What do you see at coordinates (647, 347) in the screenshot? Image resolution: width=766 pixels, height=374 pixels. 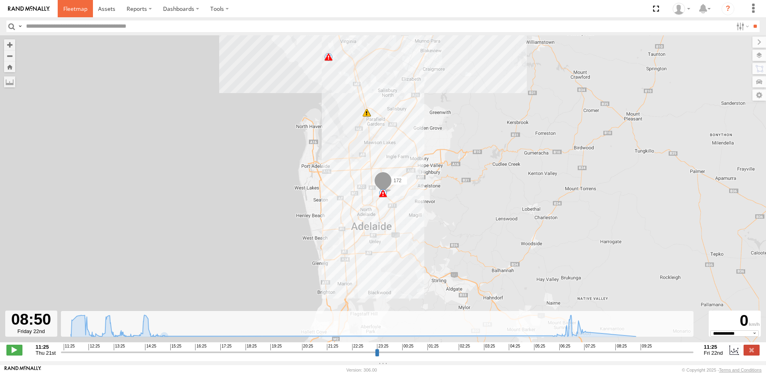 I see `span: 09:25` at bounding box center [647, 347].